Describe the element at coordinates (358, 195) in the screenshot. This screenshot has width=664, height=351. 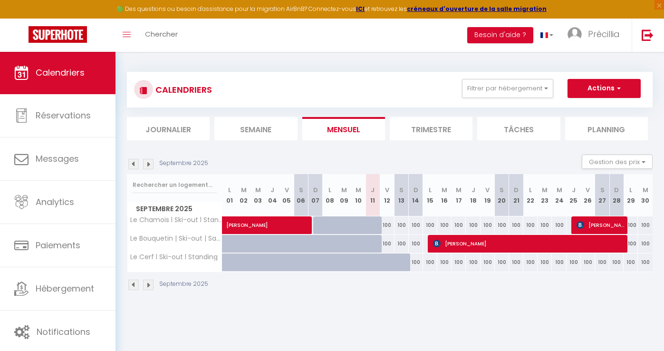
I see `th: 10` at that location.